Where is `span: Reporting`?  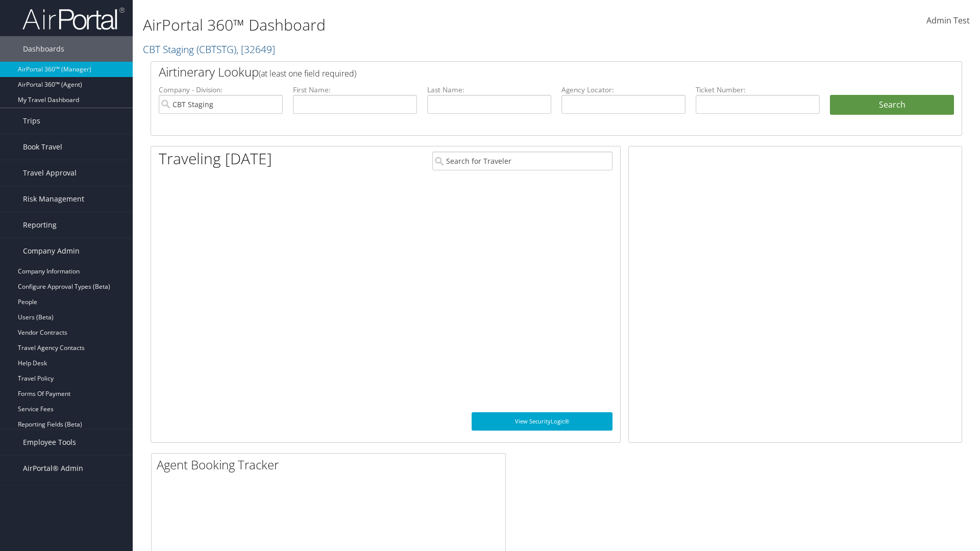
span: Reporting is located at coordinates (40, 225).